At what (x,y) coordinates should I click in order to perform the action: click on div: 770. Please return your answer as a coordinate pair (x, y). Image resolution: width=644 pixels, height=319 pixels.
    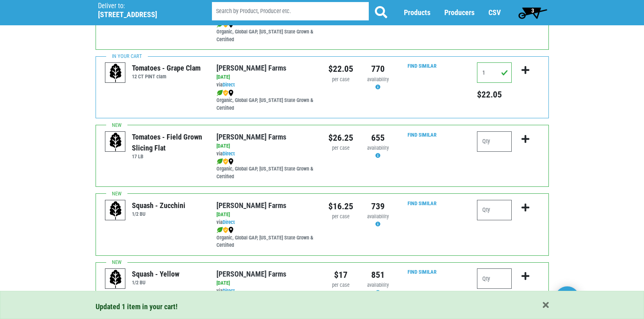
    Looking at the image, I should click on (378, 69).